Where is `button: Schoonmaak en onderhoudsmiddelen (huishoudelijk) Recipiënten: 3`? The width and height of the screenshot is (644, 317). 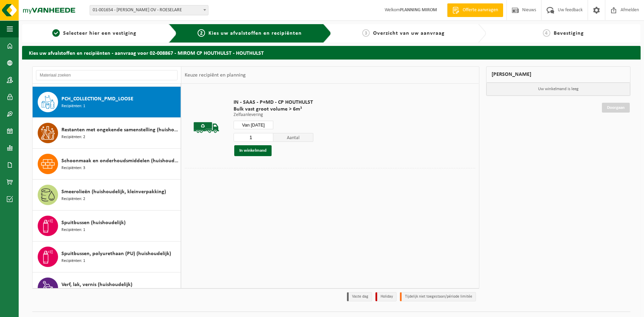
button: Schoonmaak en onderhoudsmiddelen (huishoudelijk) Recipiënten: 3 is located at coordinates (107, 164).